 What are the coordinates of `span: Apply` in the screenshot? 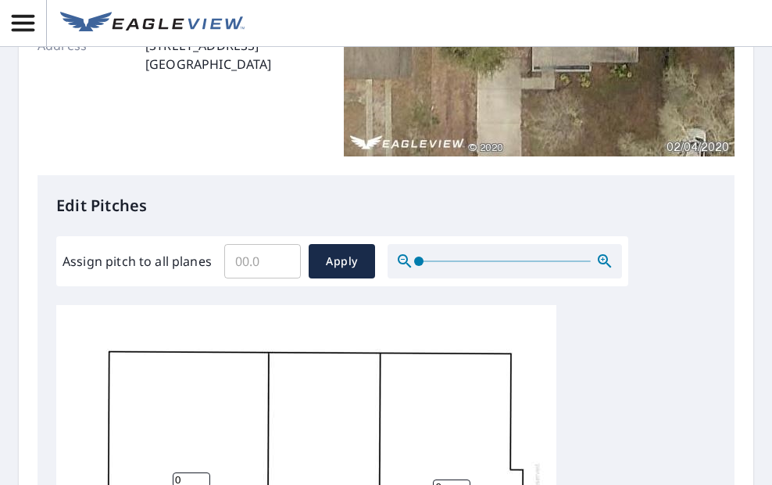 It's located at (342, 261).